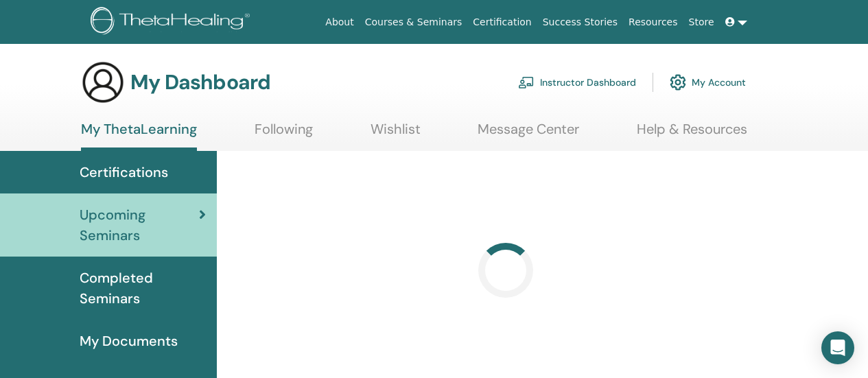 This screenshot has width=868, height=378. Describe the element at coordinates (139, 136) in the screenshot. I see `a: My ThetaLearning` at that location.